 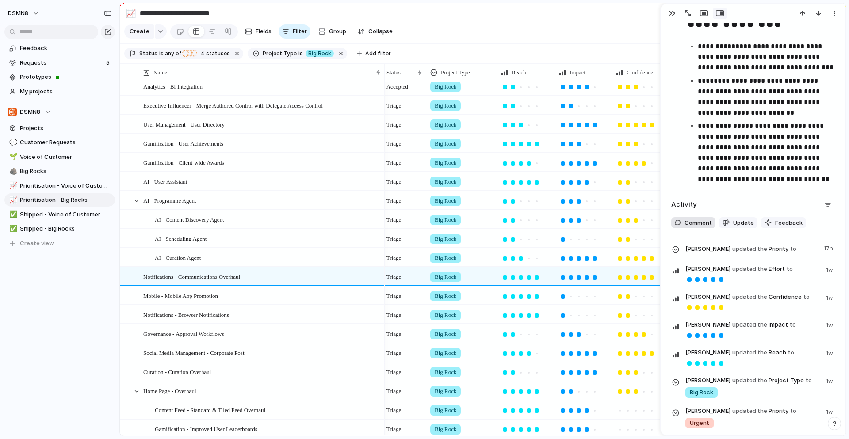 I want to click on span: Accepted, so click(x=397, y=87).